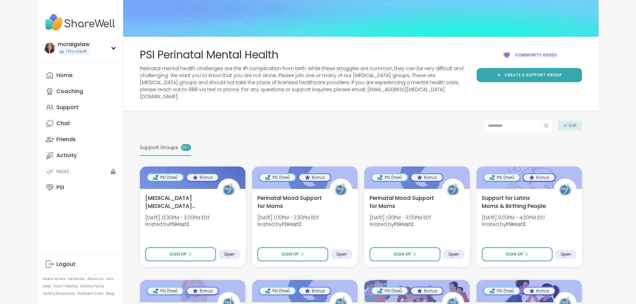 This screenshot has height=304, width=636. Describe the element at coordinates (66, 155) in the screenshot. I see `div: Activity` at that location.